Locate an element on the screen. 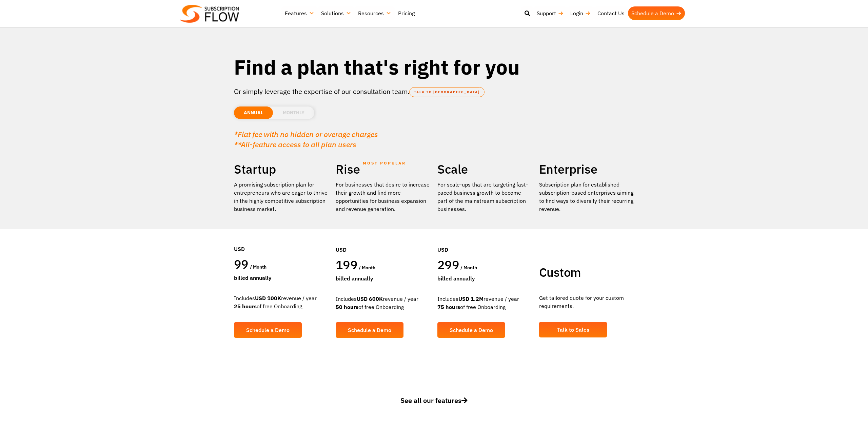  h2: Enterprise is located at coordinates (586, 169).